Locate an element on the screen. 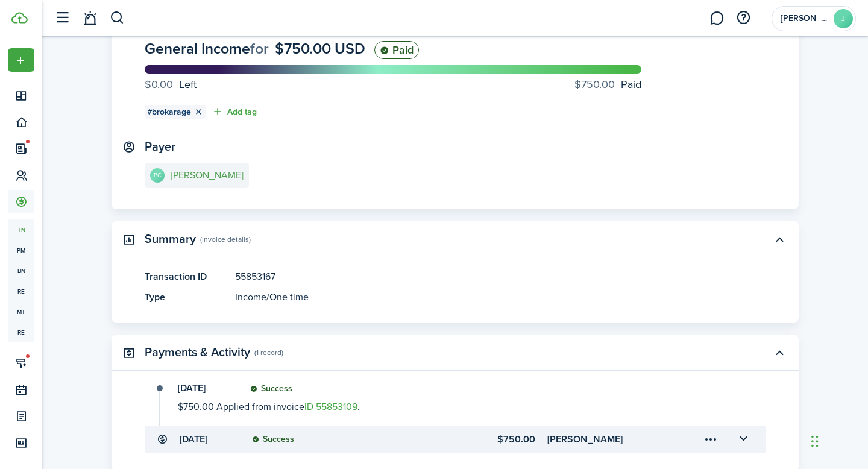 Image resolution: width=868 pixels, height=469 pixels. button: Open resource center is located at coordinates (743, 18).